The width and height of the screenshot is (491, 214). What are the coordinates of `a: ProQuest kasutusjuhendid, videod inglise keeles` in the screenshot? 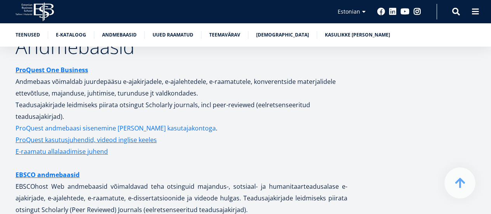 It's located at (86, 140).